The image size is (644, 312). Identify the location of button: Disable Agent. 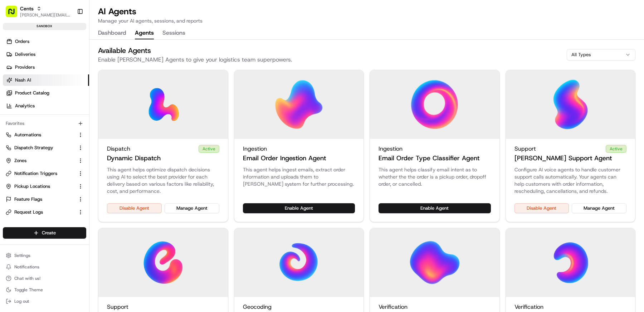
(542, 208).